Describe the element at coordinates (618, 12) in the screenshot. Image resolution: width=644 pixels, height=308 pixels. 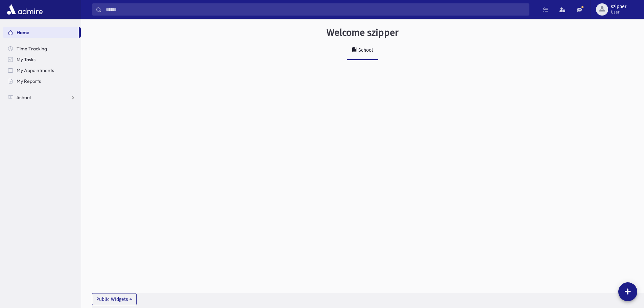
I see `span: User` at that location.